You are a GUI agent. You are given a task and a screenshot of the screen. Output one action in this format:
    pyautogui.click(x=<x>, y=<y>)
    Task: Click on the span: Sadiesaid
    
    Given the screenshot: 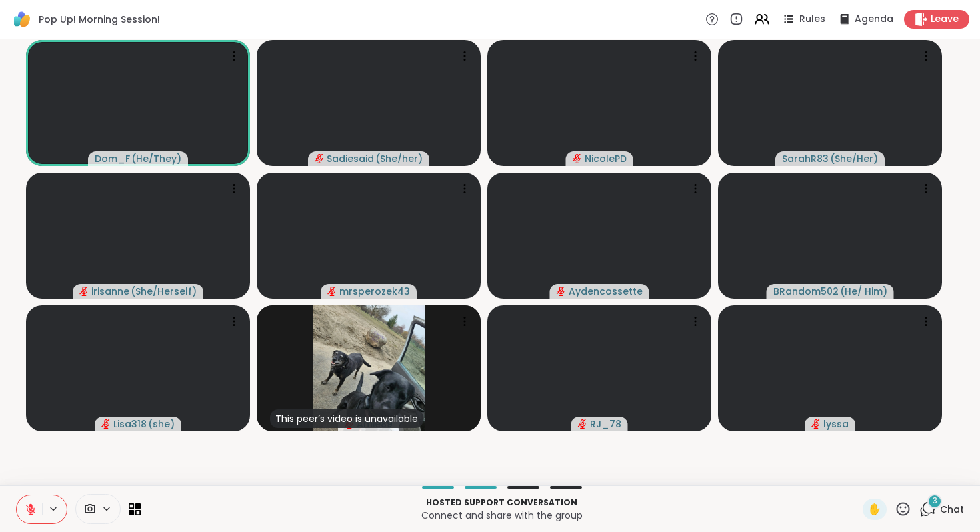 What is the action you would take?
    pyautogui.click(x=350, y=159)
    